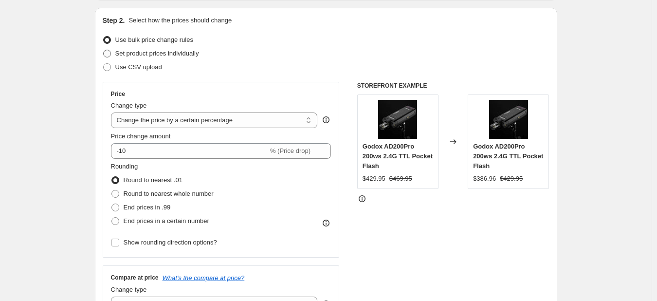 This screenshot has width=657, height=301. What do you see at coordinates (166, 220) in the screenshot?
I see `span: End prices in a certain number` at bounding box center [166, 220].